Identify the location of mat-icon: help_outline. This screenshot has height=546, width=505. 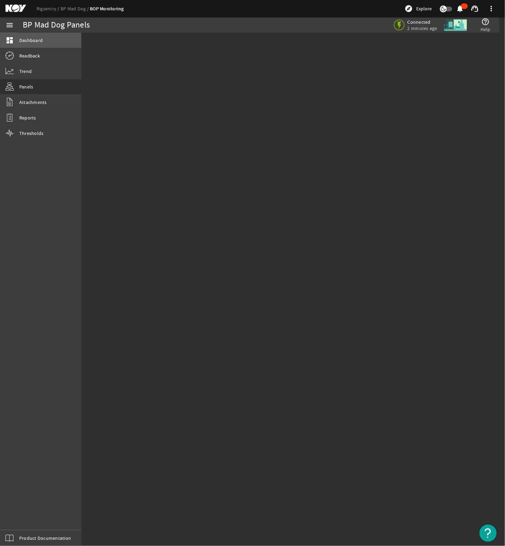
(486, 22).